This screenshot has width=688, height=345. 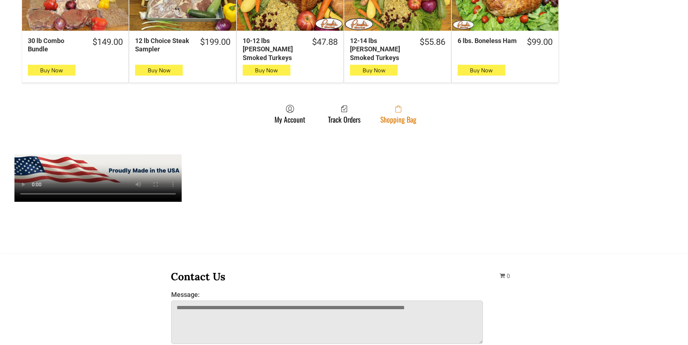 I want to click on div: $149.00, so click(x=108, y=42).